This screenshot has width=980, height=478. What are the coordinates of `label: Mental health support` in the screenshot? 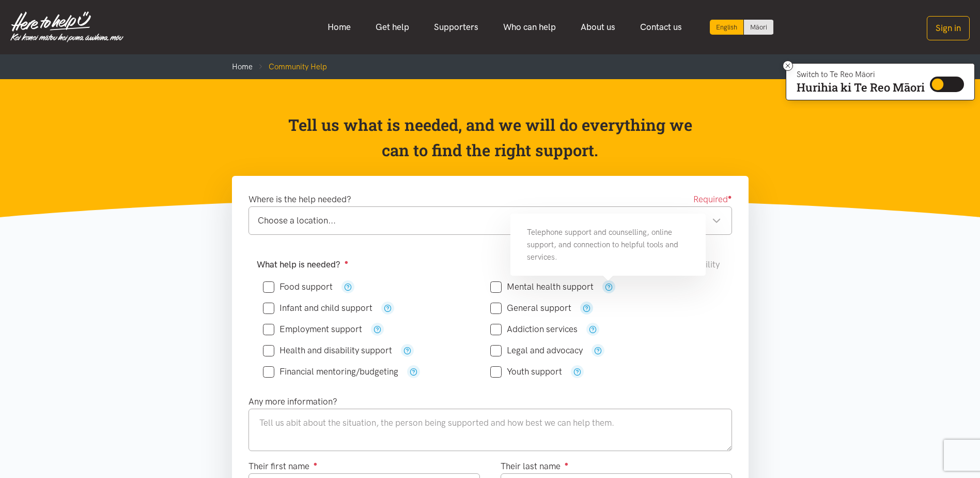 It's located at (542, 287).